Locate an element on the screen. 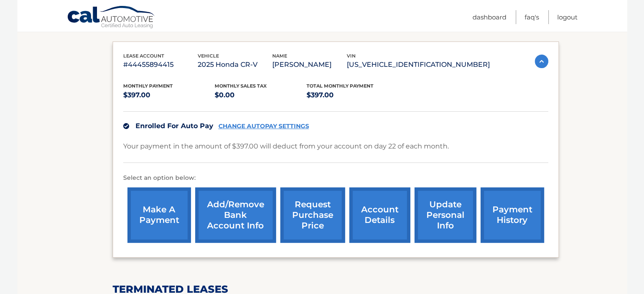 The height and width of the screenshot is (294, 644). a: Dashboard is located at coordinates (490, 17).